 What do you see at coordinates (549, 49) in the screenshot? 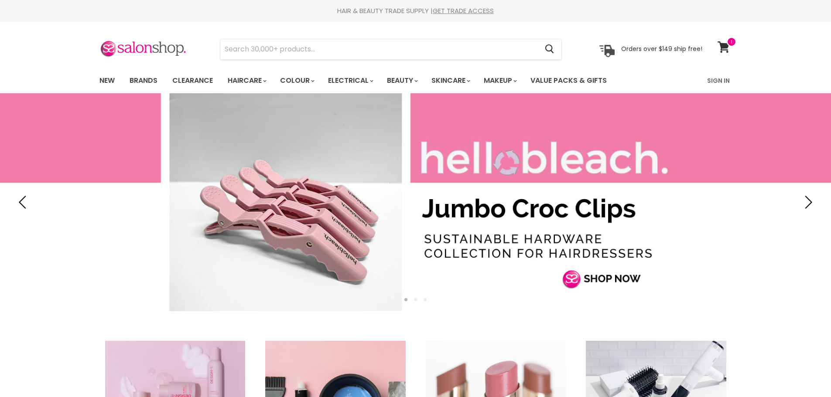
I see `button: Search` at bounding box center [549, 49].